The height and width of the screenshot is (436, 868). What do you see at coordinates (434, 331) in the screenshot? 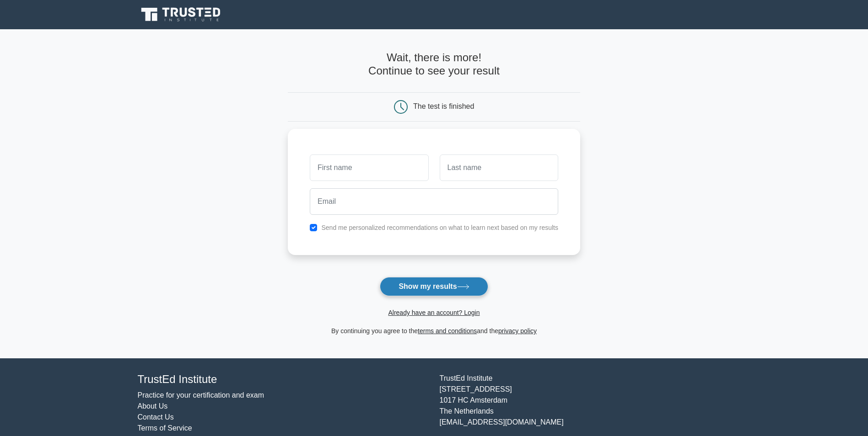
I see `div: By continuing you agree to the and the` at bounding box center [434, 331].